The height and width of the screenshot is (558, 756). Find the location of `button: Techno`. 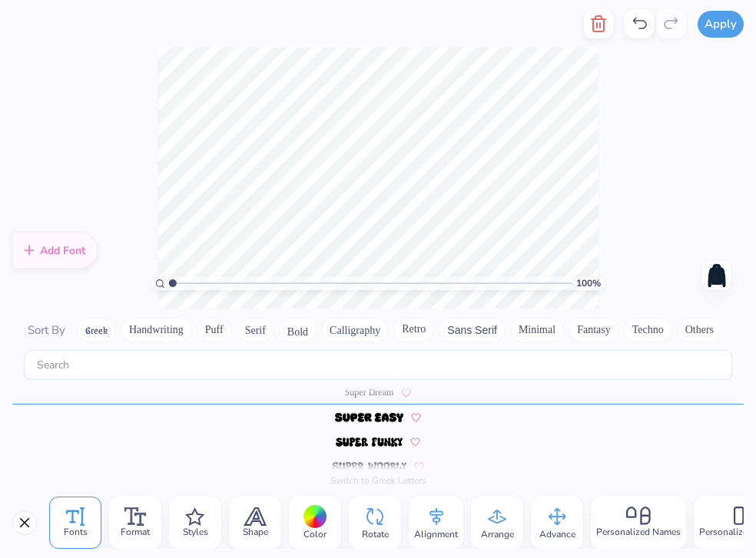

button: Techno is located at coordinates (647, 330).